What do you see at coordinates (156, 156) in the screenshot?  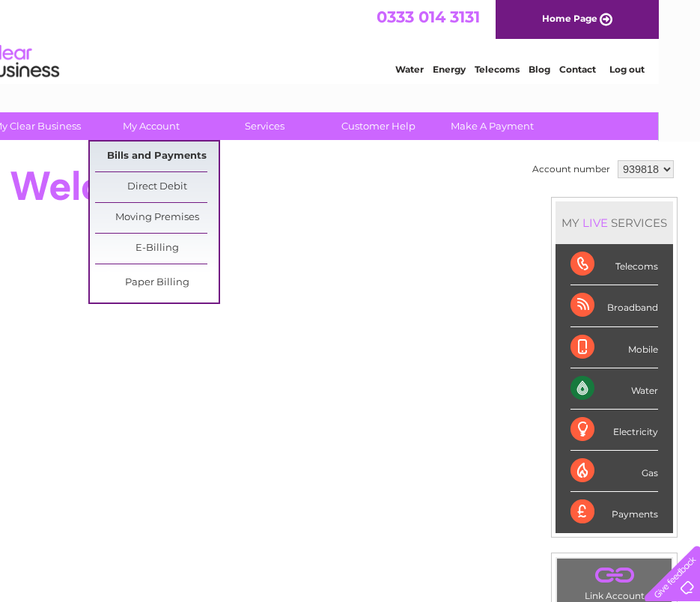 I see `a: Bills and Payments` at bounding box center [156, 156].